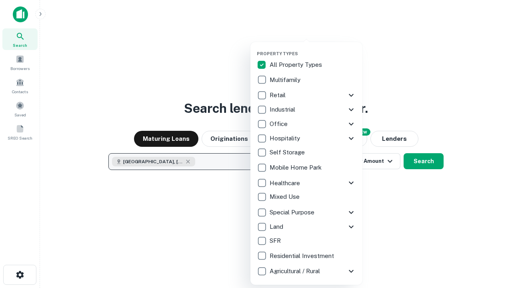 The width and height of the screenshot is (512, 288). Describe the element at coordinates (285, 197) in the screenshot. I see `p: Mixed Use` at that location.